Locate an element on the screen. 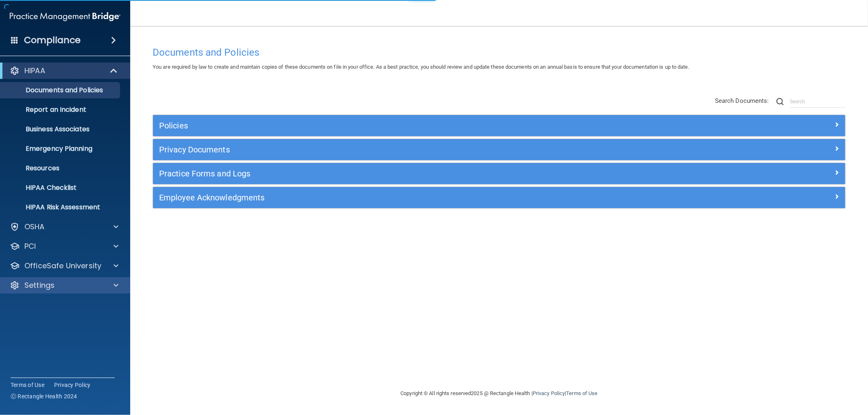  p: Business Associates is located at coordinates (61, 130).